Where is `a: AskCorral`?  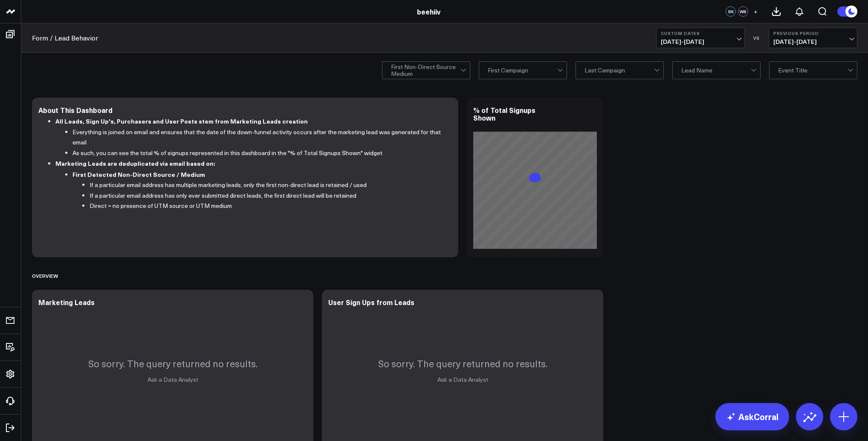
a: AskCorral is located at coordinates (752, 417).